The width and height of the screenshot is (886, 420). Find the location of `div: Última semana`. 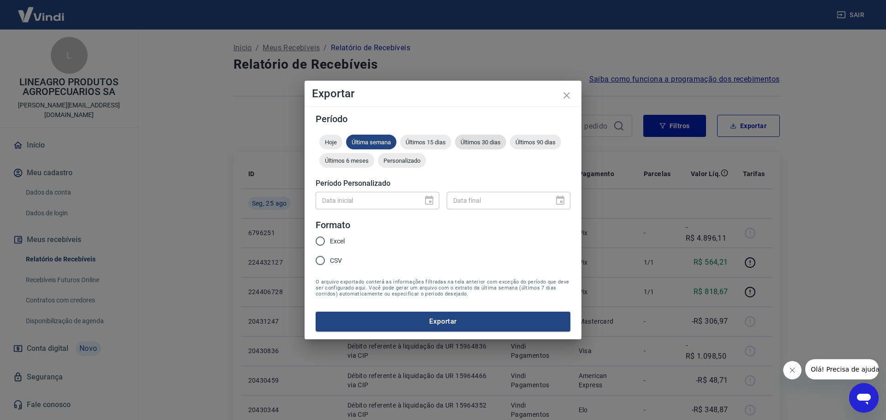

div: Última semana is located at coordinates (371, 142).